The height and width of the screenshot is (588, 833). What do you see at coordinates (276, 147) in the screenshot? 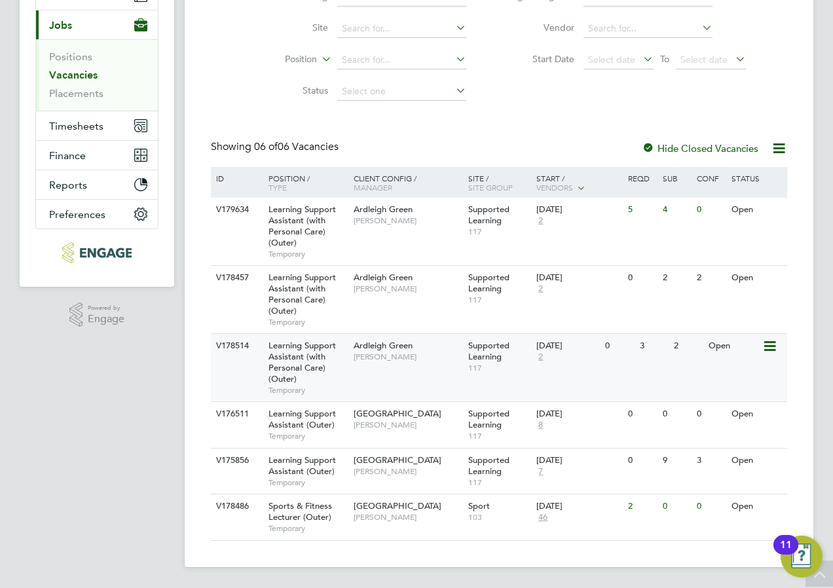
I see `div: Showing` at bounding box center [276, 147].